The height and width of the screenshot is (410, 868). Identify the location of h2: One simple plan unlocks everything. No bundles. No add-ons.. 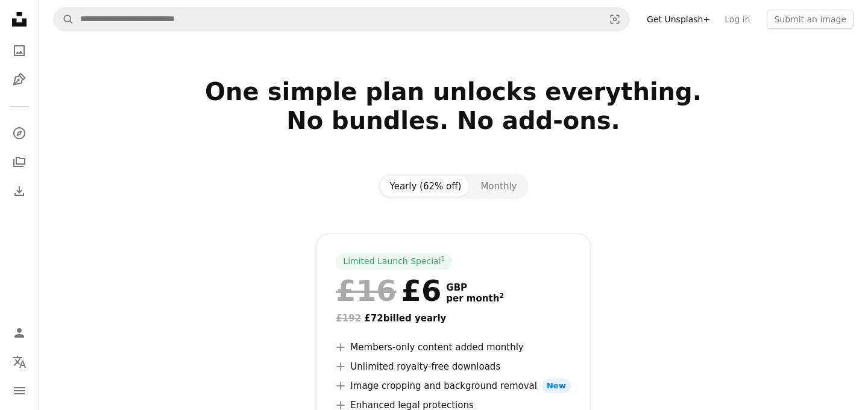
(453, 120).